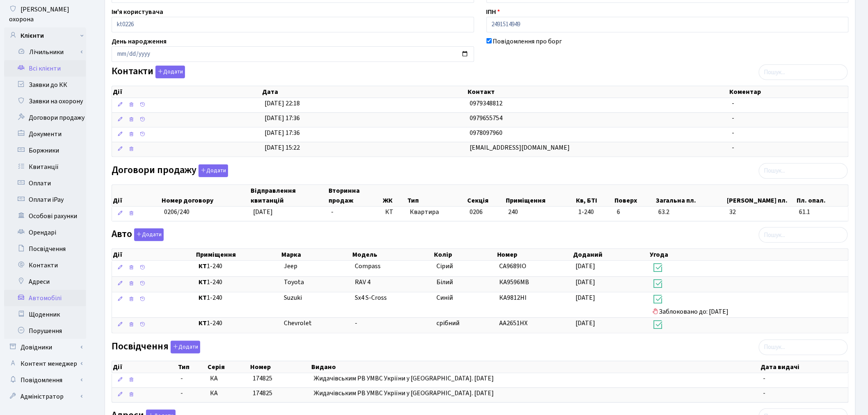 The height and width of the screenshot is (415, 868). I want to click on a: Заявки до КК, so click(45, 85).